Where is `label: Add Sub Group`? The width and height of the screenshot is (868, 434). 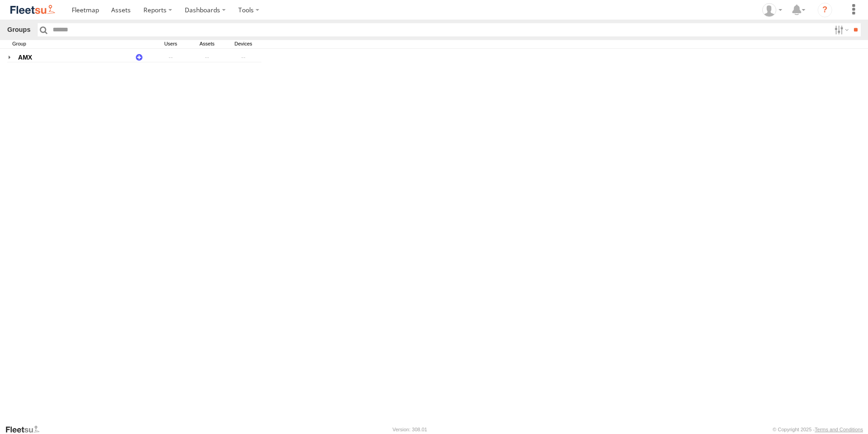
label: Add Sub Group is located at coordinates (139, 57).